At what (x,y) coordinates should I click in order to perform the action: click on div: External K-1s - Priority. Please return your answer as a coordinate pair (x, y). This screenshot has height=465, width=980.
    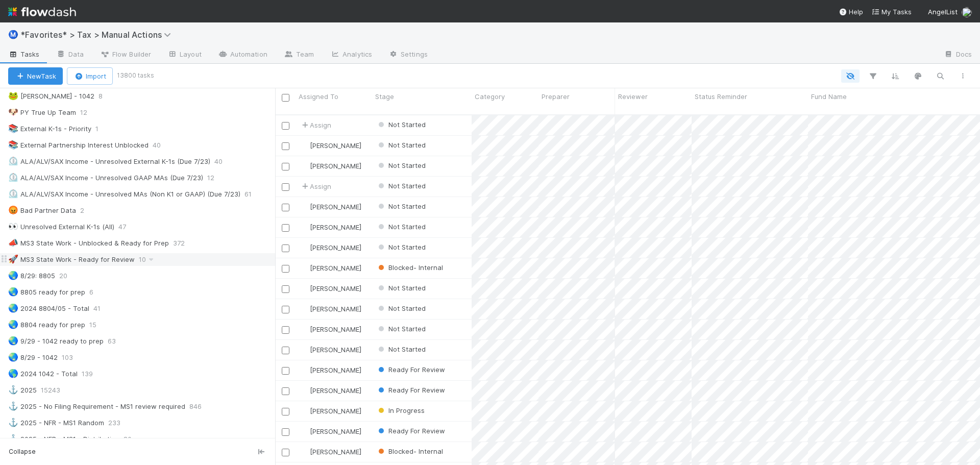
    Looking at the image, I should click on (49, 129).